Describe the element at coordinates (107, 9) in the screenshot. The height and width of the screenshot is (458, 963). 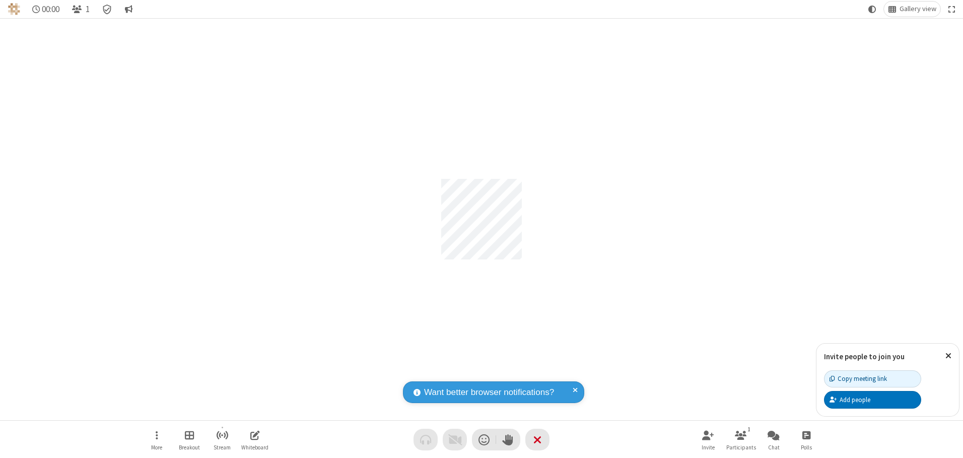
I see `div: Meeting details Encryption enabled` at that location.